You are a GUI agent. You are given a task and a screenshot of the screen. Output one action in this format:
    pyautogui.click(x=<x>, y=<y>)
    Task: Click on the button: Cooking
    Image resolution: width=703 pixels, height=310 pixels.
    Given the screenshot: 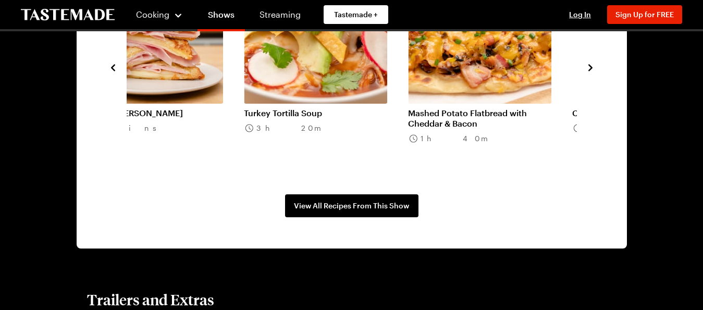 What is the action you would take?
    pyautogui.click(x=159, y=15)
    